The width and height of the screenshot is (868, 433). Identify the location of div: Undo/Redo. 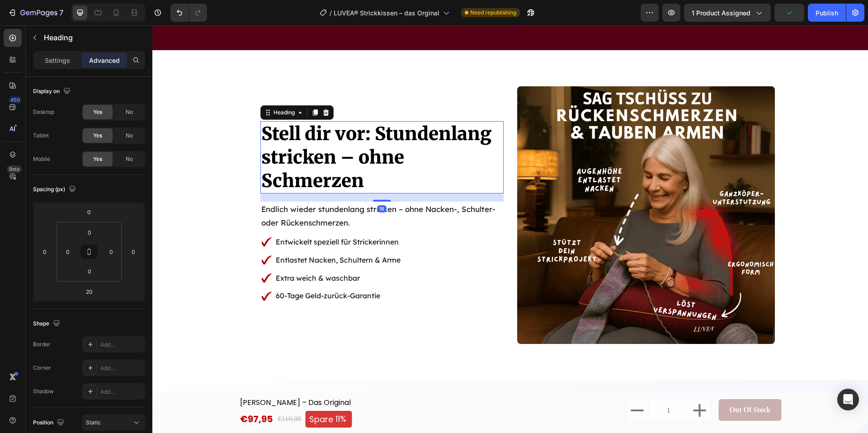
(189, 13).